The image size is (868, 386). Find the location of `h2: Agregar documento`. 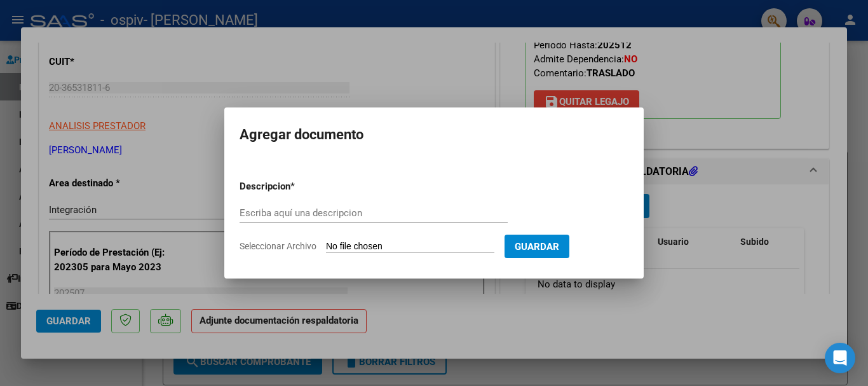

h2: Agregar documento is located at coordinates (434, 135).